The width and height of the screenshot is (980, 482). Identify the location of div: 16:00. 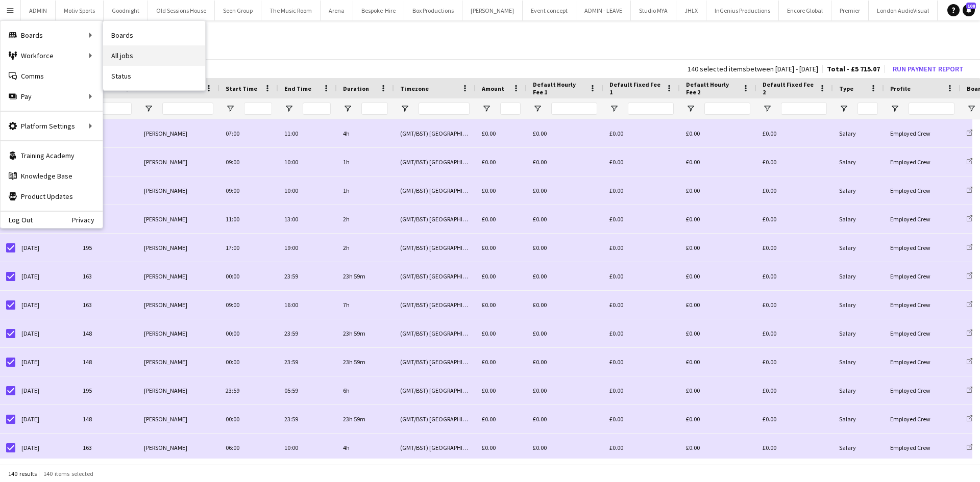
(307, 304).